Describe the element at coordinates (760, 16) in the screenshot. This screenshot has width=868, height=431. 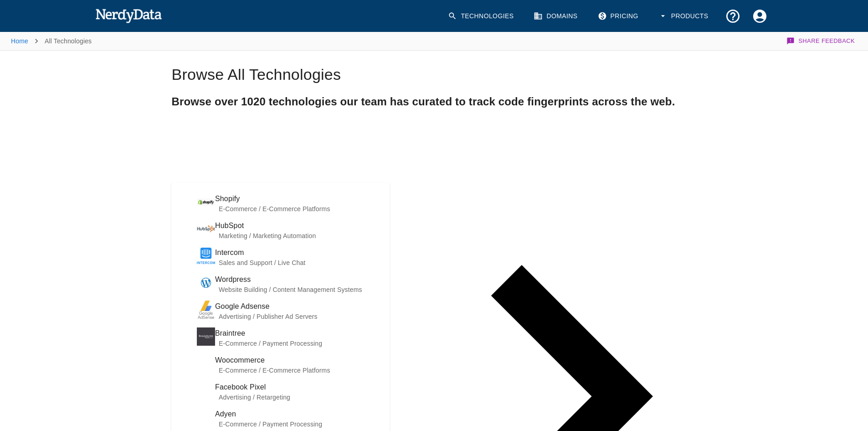
I see `button: Account Settings` at that location.